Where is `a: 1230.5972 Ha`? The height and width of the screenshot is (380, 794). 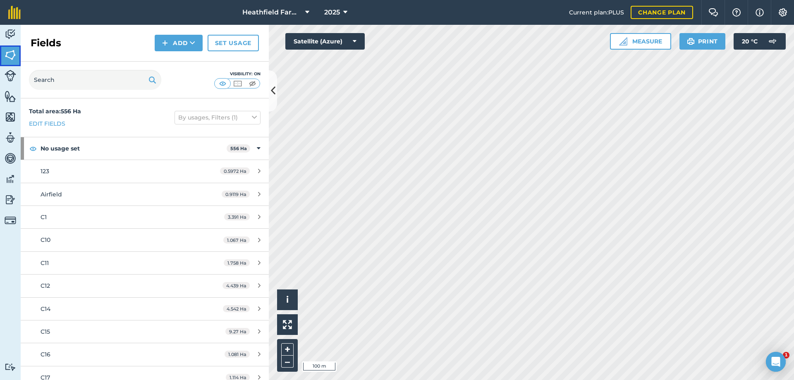 a: 1230.5972 Ha is located at coordinates (145, 171).